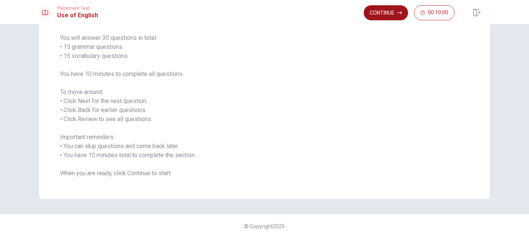 The image size is (529, 238). What do you see at coordinates (386, 13) in the screenshot?
I see `button: Continue` at bounding box center [386, 13].